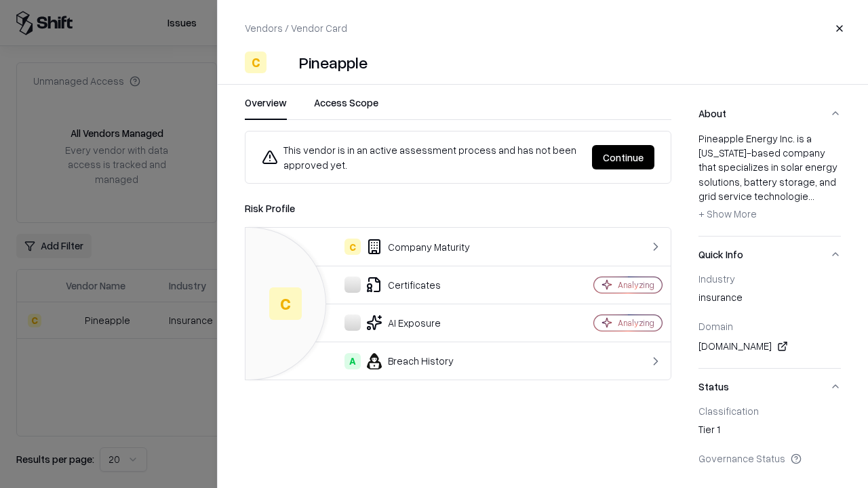 The height and width of the screenshot is (488, 868). I want to click on div: A, so click(353, 361).